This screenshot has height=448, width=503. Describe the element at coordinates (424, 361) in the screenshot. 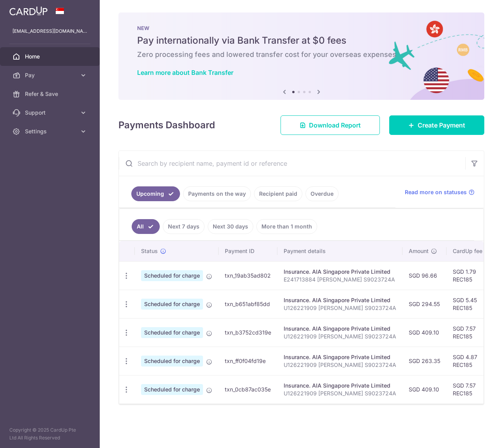

I see `td: SGD 263.35` at that location.